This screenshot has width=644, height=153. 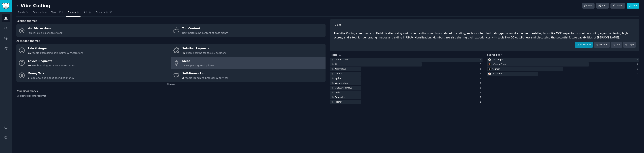 What do you see at coordinates (630, 45) in the screenshot?
I see `button: Copy` at bounding box center [630, 45].